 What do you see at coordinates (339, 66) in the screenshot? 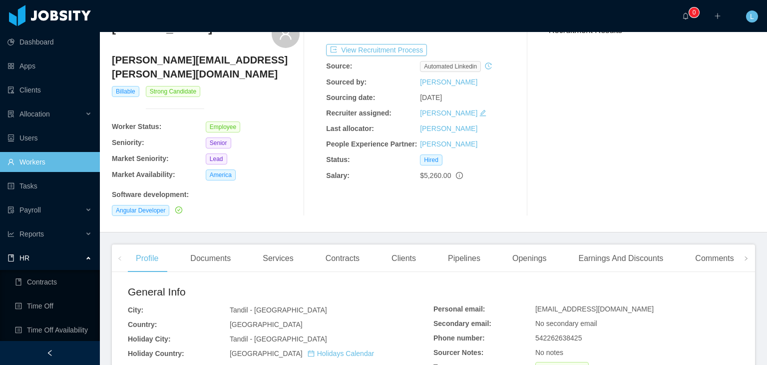
I see `b: Source:` at bounding box center [339, 66].